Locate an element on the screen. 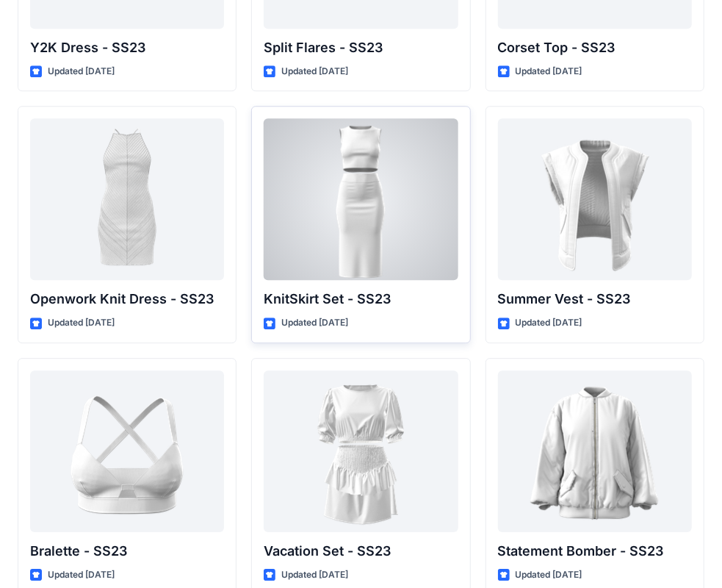 This screenshot has height=588, width=722. a: Vacation Set - SS23 is located at coordinates (361, 451).